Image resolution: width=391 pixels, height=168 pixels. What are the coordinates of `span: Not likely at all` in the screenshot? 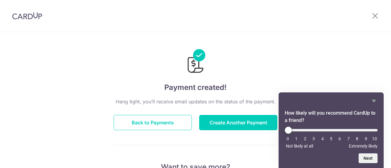 It's located at (299, 146).